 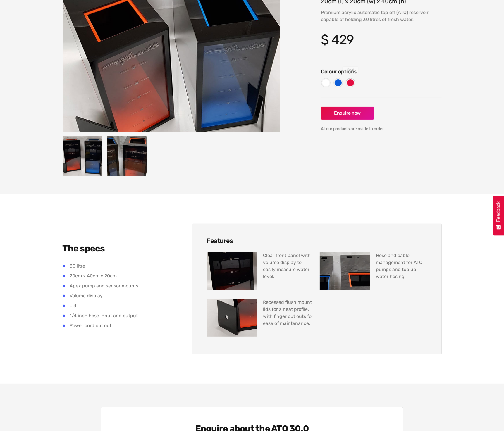 I want to click on h6: Colour options, so click(x=382, y=72).